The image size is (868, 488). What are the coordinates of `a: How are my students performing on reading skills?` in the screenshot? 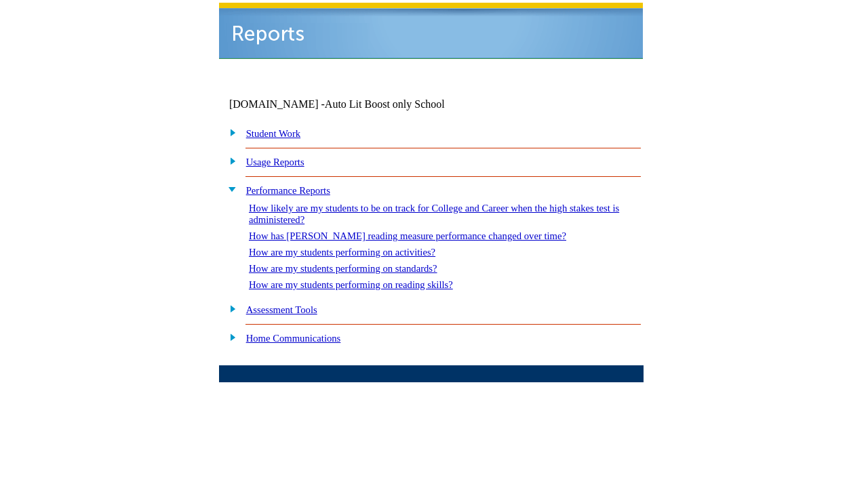 It's located at (351, 284).